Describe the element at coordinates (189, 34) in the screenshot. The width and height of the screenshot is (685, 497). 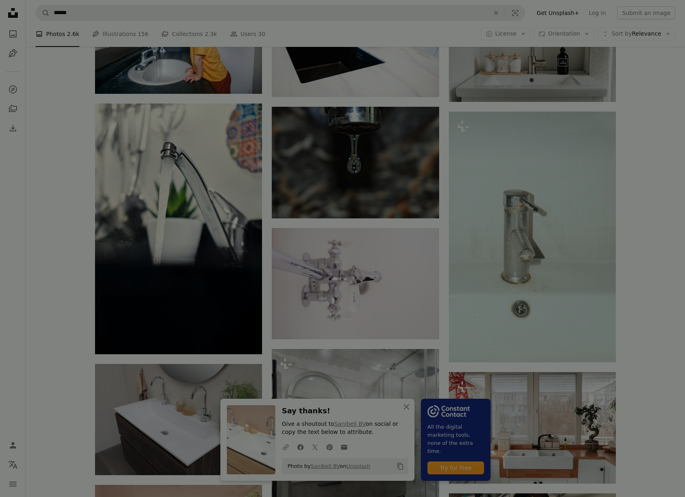
I see `a: Collections 2.3k` at that location.